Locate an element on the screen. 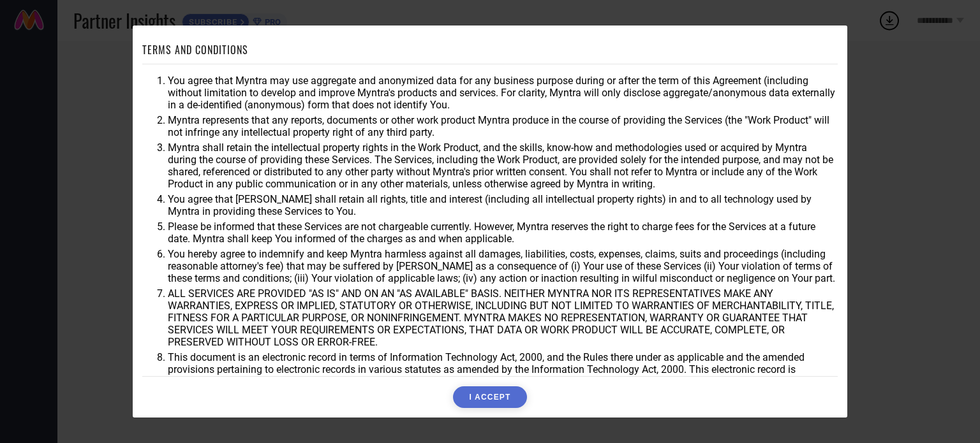 The image size is (980, 443). li: Myntra shall retain the intellectual property rights in the Work Product, and the skills, know-ho... is located at coordinates (503, 166).